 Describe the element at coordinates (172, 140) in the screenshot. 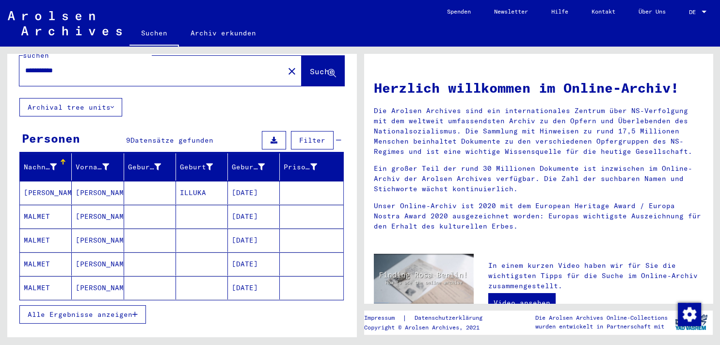

I see `span: Datensätze gefunden` at that location.